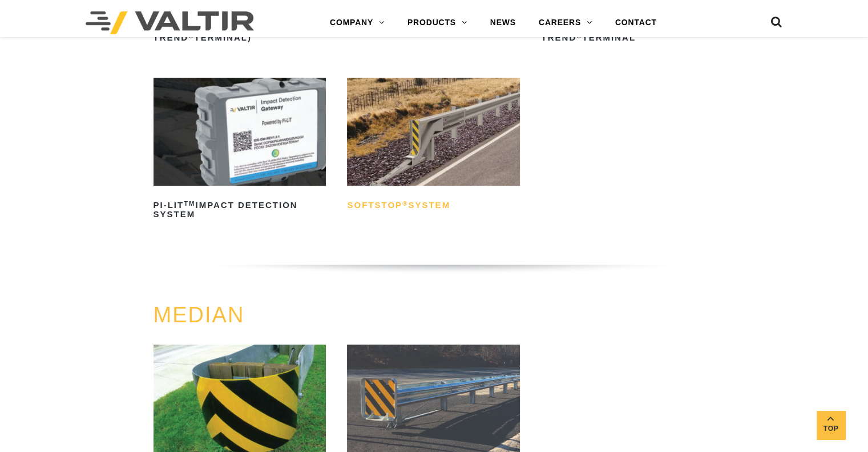  What do you see at coordinates (503, 23) in the screenshot?
I see `a: NEWS` at bounding box center [503, 23].